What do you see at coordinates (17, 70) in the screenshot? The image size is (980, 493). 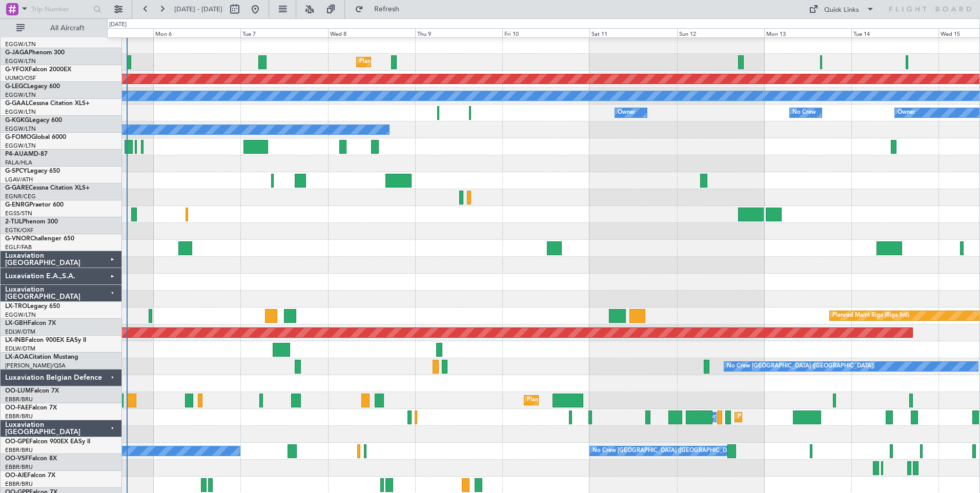 I see `span: G-YFOX` at bounding box center [17, 70].